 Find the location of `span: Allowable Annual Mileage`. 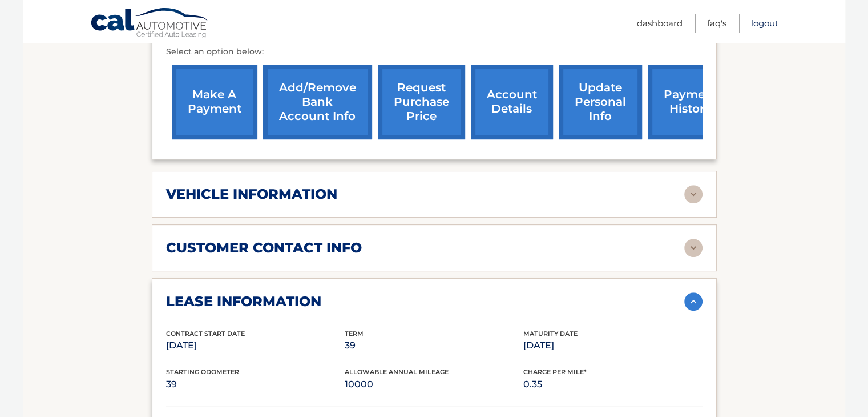

span: Allowable Annual Mileage is located at coordinates (397, 371).